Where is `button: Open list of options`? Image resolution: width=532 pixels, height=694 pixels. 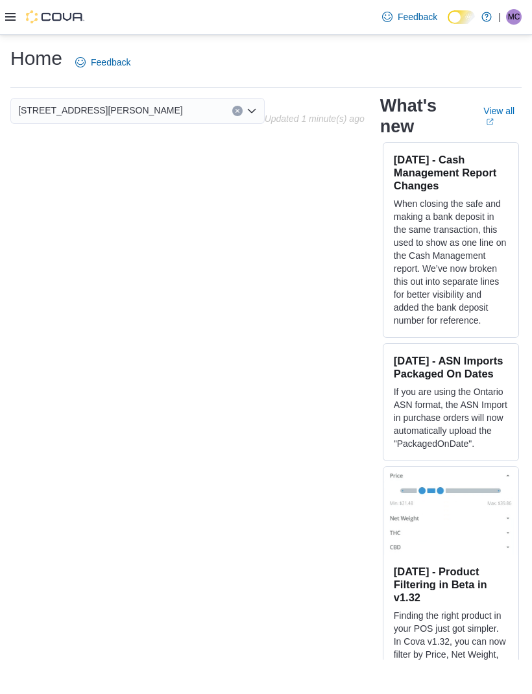 button: Open list of options is located at coordinates (252, 111).